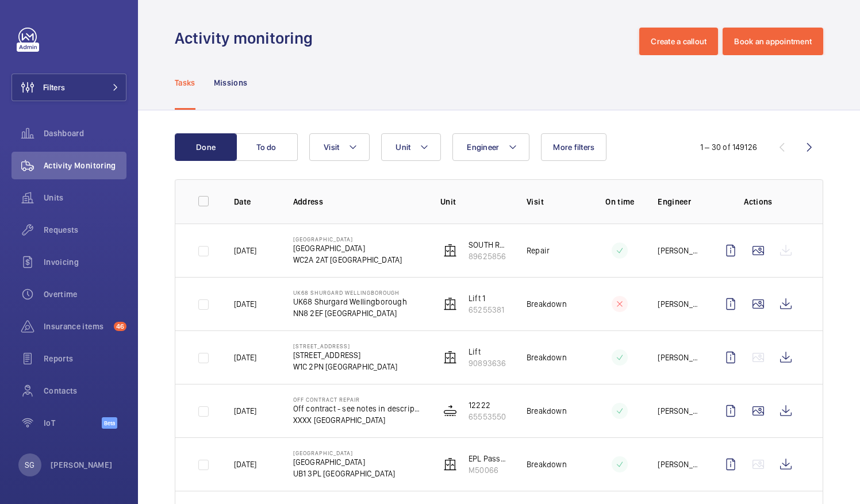 Image resolution: width=860 pixels, height=504 pixels. I want to click on p: On time, so click(620, 202).